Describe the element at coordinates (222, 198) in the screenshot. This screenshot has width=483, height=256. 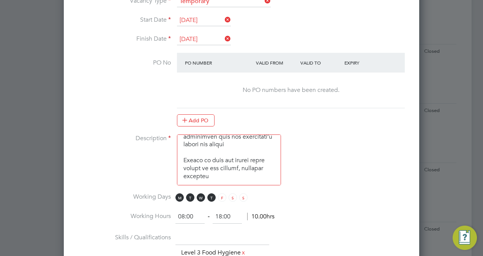
I see `span: F` at that location.